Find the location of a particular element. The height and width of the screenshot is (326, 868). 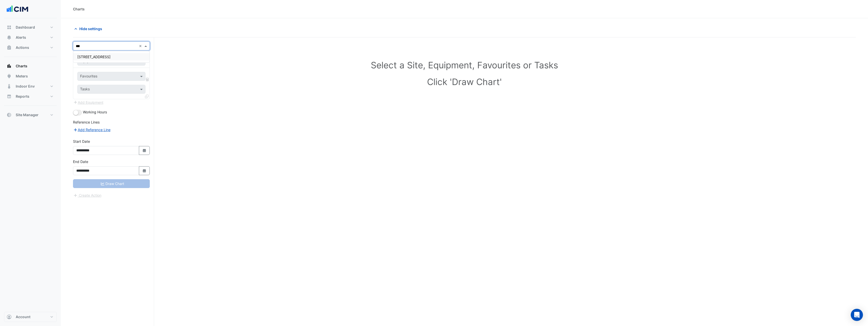

span: Dashboard is located at coordinates (25, 27).